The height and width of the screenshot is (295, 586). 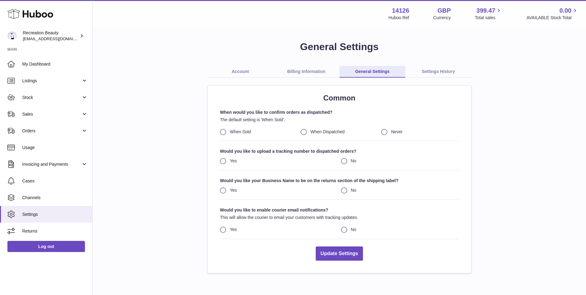 What do you see at coordinates (55, 231) in the screenshot?
I see `span: Returns` at bounding box center [55, 231].